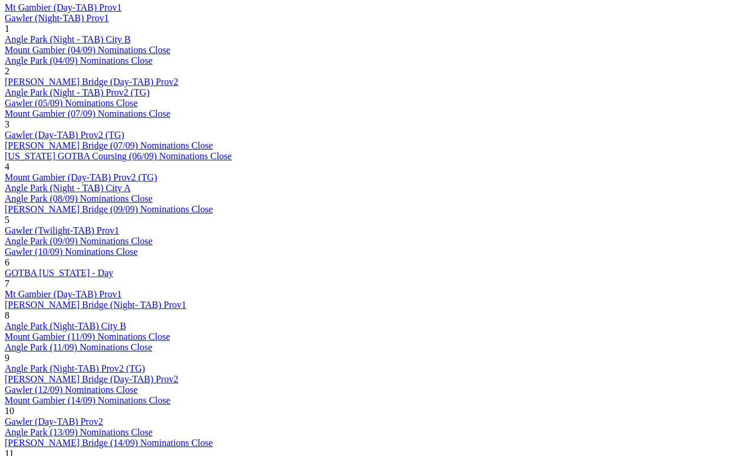 The width and height of the screenshot is (755, 456). Describe the element at coordinates (62, 230) in the screenshot. I see `a: Gawler (Twilight-TAB) Prov1` at that location.